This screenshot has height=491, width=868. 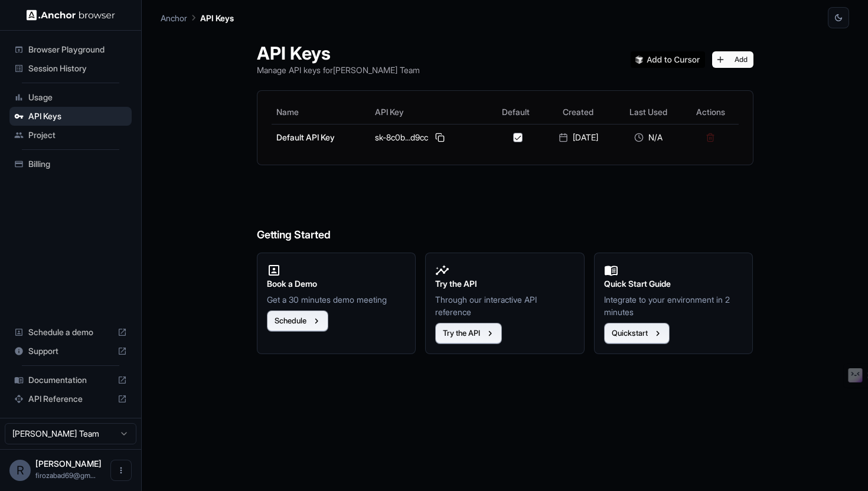 What do you see at coordinates (505, 211) in the screenshot?
I see `h6: Getting Started` at bounding box center [505, 211].